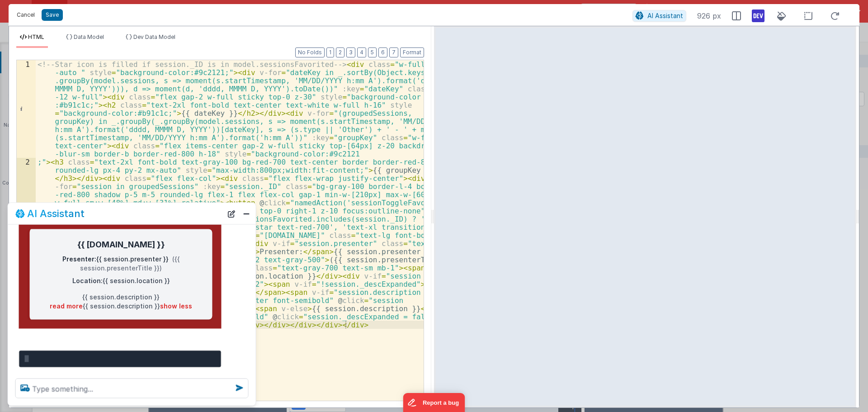 The image size is (868, 412). Describe the element at coordinates (232, 213) in the screenshot. I see `button: New Chat` at that location.